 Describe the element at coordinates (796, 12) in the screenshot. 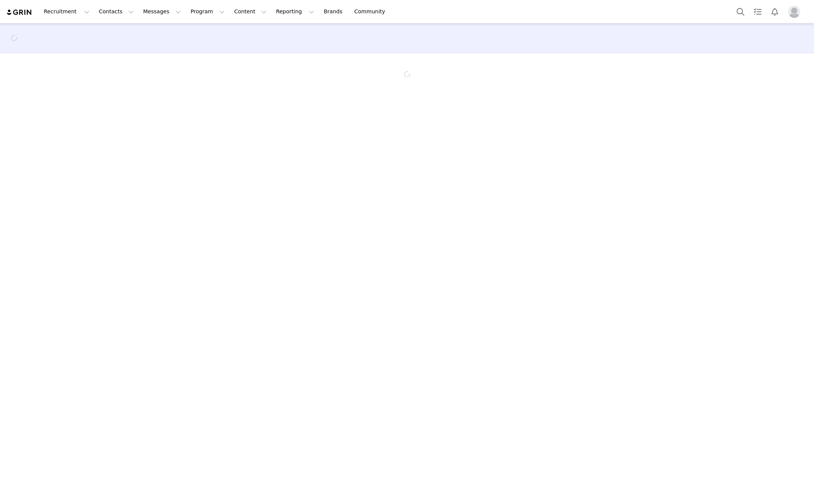

I see `button: Profile` at that location.